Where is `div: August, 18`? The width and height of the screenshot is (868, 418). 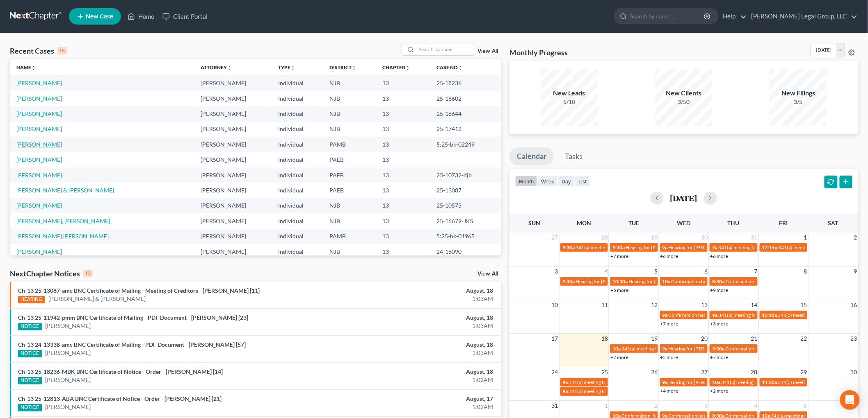
div: August, 18 is located at coordinates (417, 318).